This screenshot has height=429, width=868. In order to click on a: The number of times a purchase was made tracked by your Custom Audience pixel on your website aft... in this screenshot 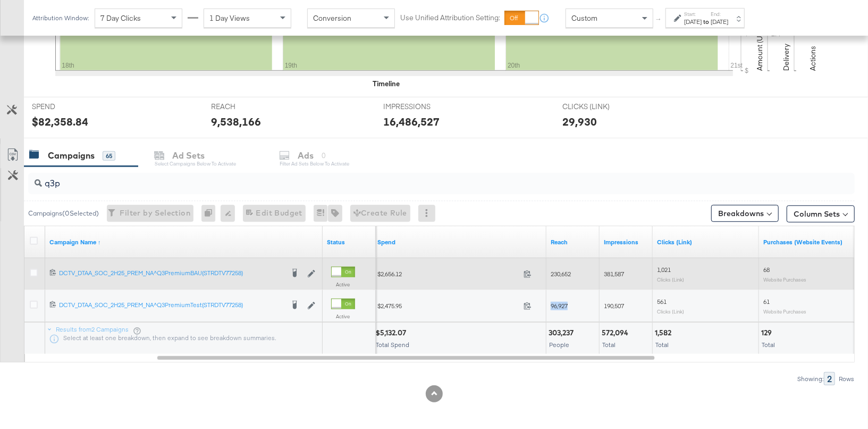, I will do `click(812, 242)`.